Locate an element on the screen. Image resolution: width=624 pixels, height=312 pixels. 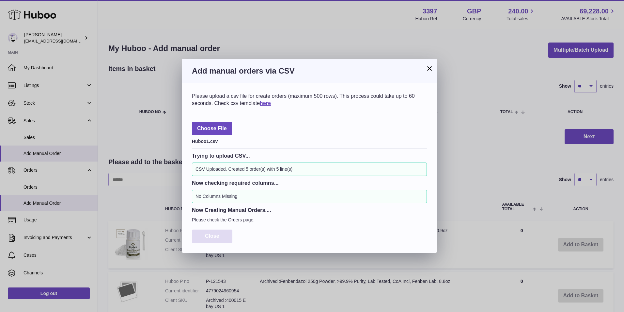
h3: Add manual orders via CSV is located at coordinates (310, 71).